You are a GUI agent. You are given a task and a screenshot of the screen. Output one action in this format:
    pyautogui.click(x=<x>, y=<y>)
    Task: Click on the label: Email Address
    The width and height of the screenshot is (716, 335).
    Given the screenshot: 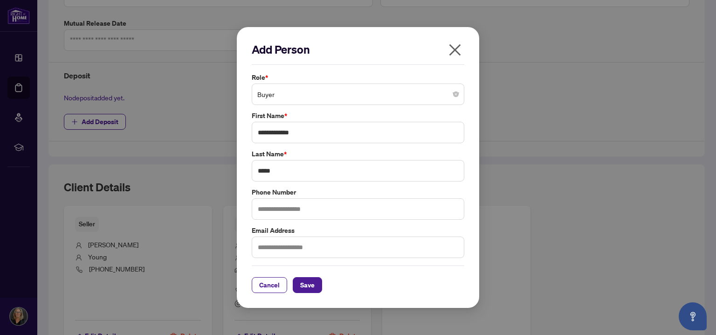 What is the action you would take?
    pyautogui.click(x=358, y=230)
    